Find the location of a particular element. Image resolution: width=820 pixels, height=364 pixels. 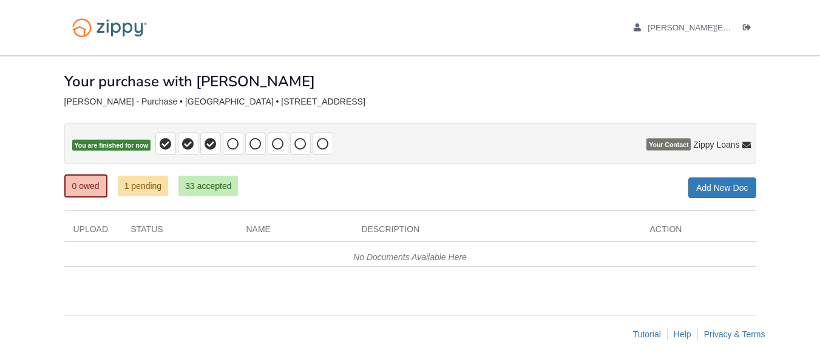

a: Add New Doc is located at coordinates (723, 188).